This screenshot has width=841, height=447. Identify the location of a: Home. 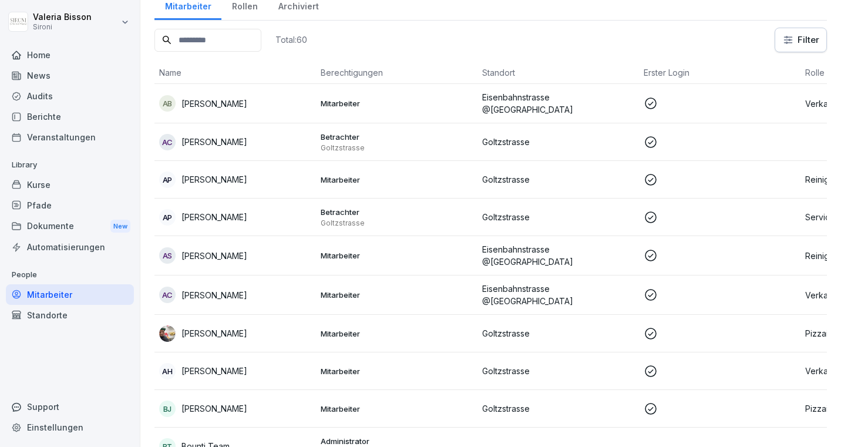
(70, 55).